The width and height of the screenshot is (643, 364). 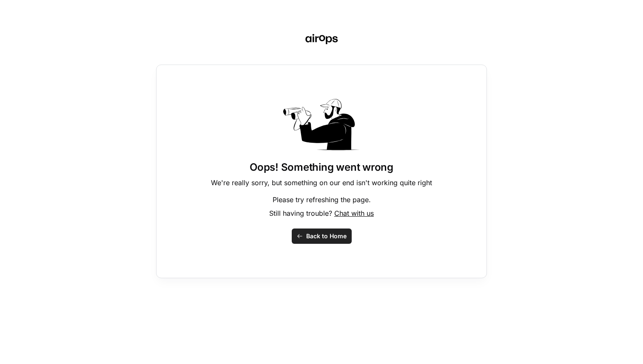 What do you see at coordinates (322, 236) in the screenshot?
I see `button: Back to Home` at bounding box center [322, 236].